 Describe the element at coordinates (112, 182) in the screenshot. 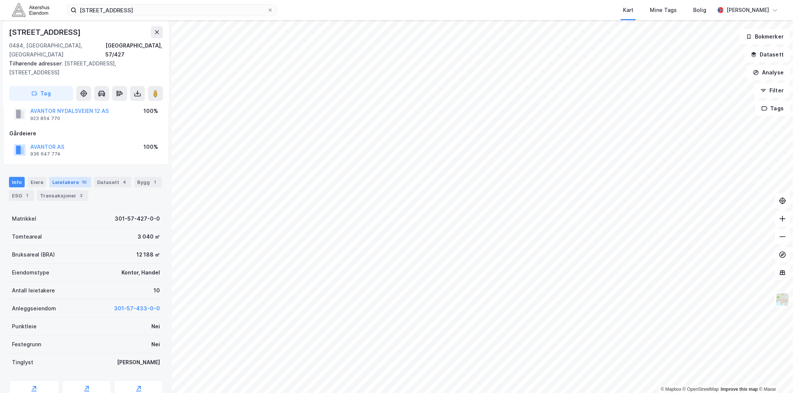

I see `div: Datasett` at that location.